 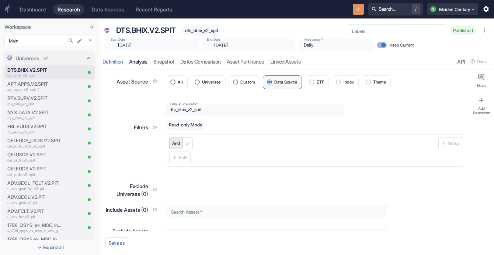 What do you see at coordinates (50, 27) in the screenshot?
I see `p: Workspace` at bounding box center [50, 27].